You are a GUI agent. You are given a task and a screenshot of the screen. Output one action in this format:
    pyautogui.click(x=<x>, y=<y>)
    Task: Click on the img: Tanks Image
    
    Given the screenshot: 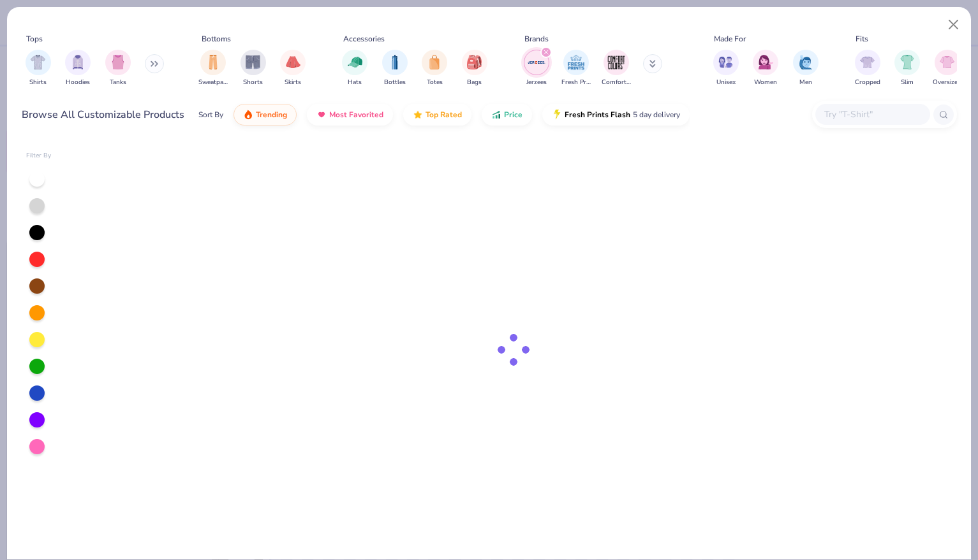 What is the action you would take?
    pyautogui.click(x=118, y=62)
    